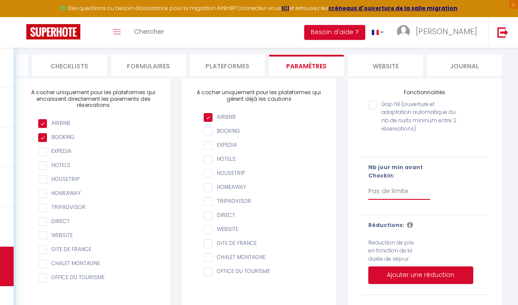 The width and height of the screenshot is (518, 305). Describe the element at coordinates (420, 276) in the screenshot. I see `button: Ajouter une réduction` at that location.